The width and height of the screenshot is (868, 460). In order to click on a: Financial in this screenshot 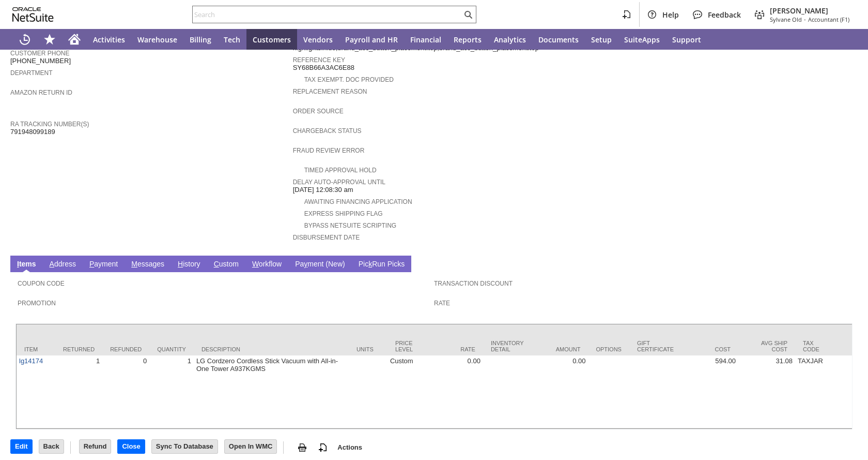, I will do `click(426, 39)`.